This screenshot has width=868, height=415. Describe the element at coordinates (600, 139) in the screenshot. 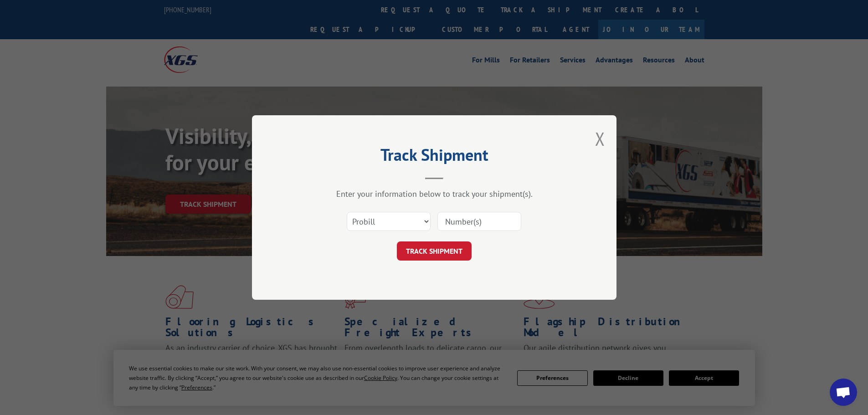

I see `button: Close modal` at that location.